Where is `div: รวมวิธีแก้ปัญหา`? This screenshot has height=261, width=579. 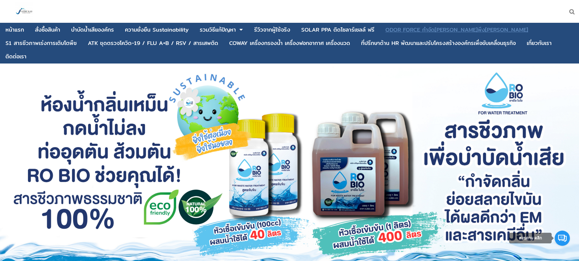
div: รวมวิธีแก้ปัญหา is located at coordinates (217, 30).